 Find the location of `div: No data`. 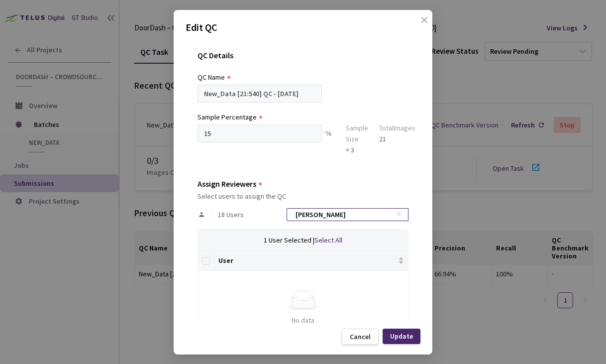

div: No data is located at coordinates (303, 320).